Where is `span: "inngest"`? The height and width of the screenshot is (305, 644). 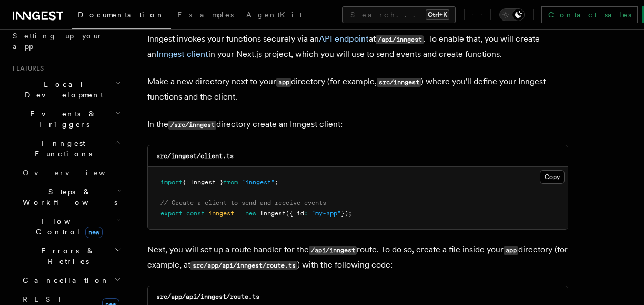
span: "inngest" is located at coordinates (258, 182).